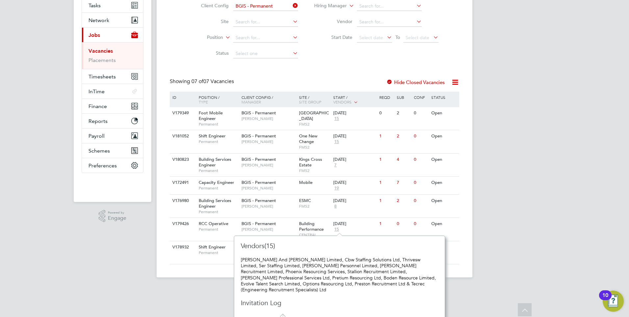 The image size is (629, 317). Describe the element at coordinates (308, 139) in the screenshot. I see `span: One New Change` at that location.